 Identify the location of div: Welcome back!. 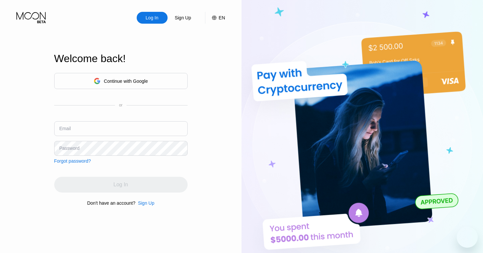
(121, 58).